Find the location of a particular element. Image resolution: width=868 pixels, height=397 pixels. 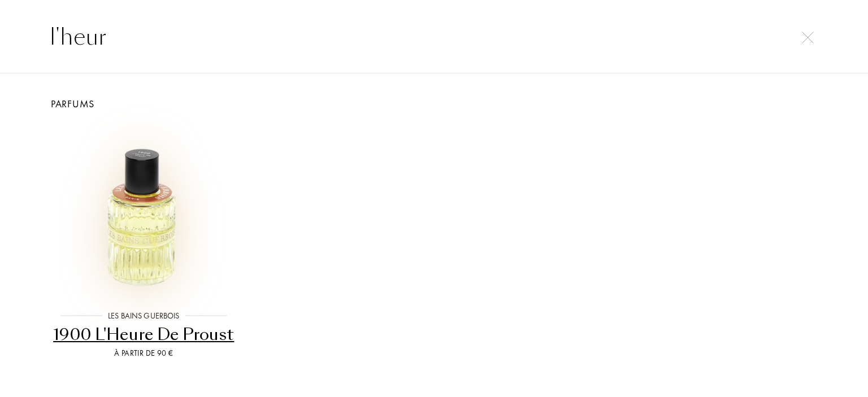

div: À partir de 90 € is located at coordinates (144, 353).